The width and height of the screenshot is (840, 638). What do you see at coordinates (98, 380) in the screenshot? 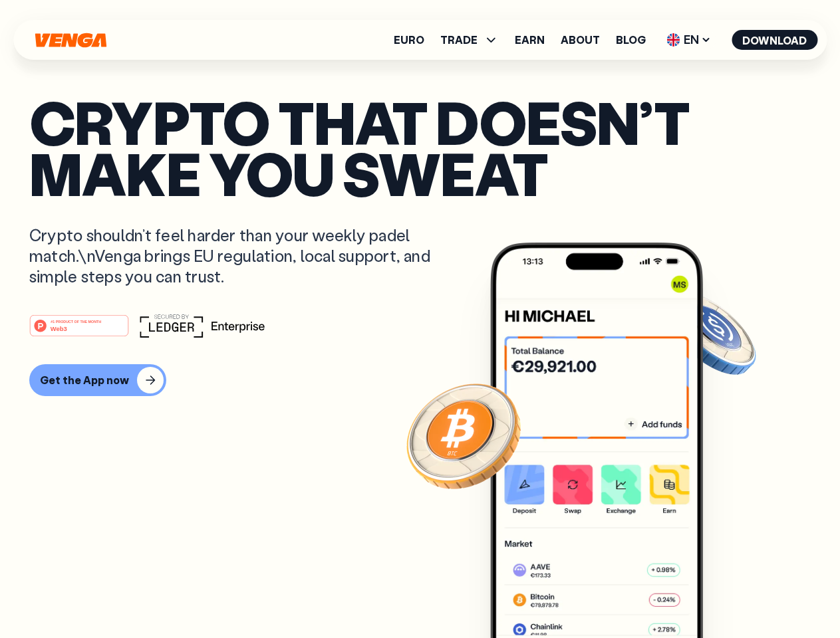
I see `button: Get the App now` at bounding box center [98, 380].